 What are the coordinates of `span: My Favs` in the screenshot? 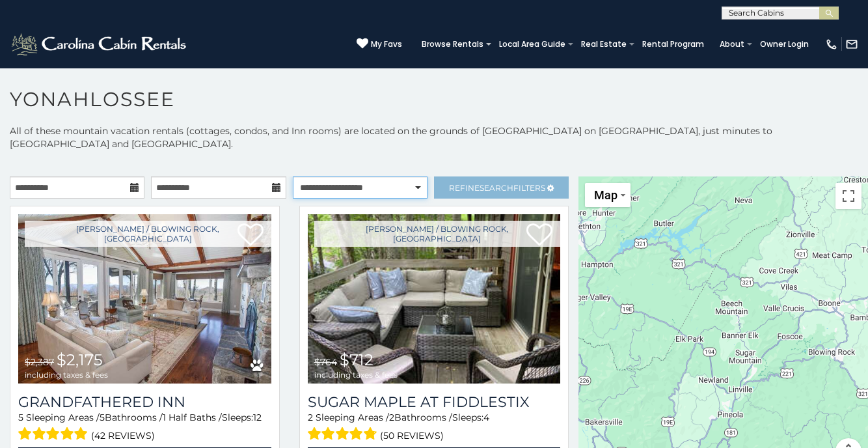 It's located at (386, 44).